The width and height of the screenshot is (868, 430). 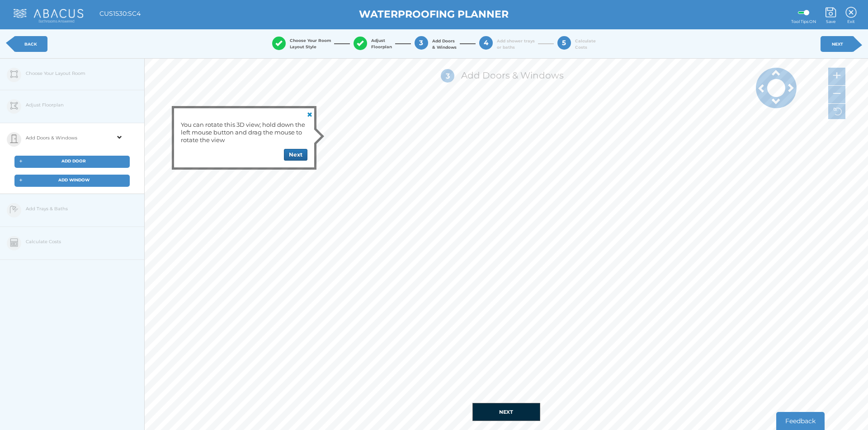 What do you see at coordinates (14, 139) in the screenshot?
I see `img: stage-3-icon.png` at bounding box center [14, 139].